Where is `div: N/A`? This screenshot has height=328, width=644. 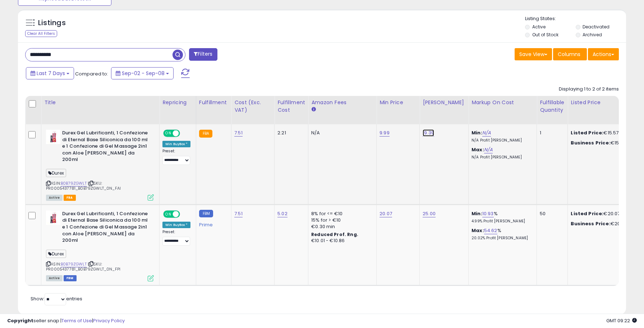 div: N/A is located at coordinates (341, 133).